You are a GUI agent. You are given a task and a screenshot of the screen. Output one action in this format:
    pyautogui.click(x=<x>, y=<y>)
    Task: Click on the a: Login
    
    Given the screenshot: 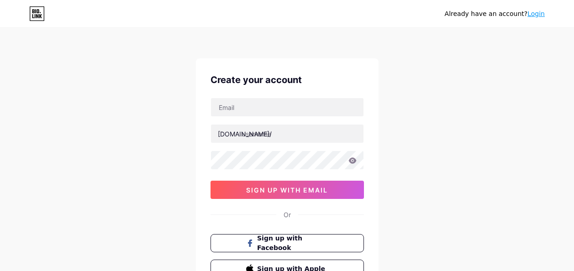 What is the action you would take?
    pyautogui.click(x=536, y=14)
    